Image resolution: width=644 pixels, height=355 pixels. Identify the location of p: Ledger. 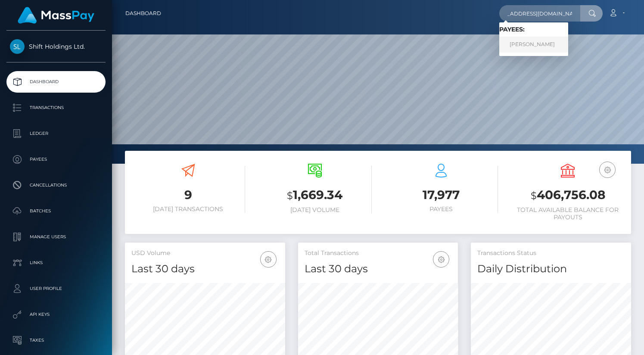
(56, 133).